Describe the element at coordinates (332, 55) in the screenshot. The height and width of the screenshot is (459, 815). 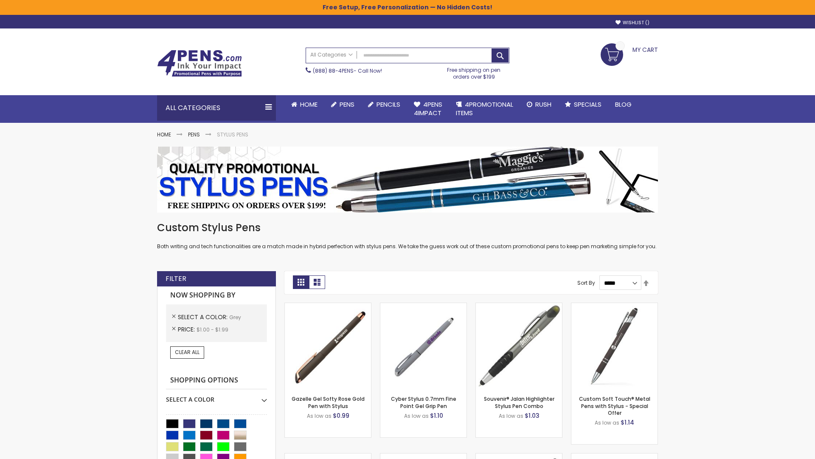
I see `span: All Categories` at that location.